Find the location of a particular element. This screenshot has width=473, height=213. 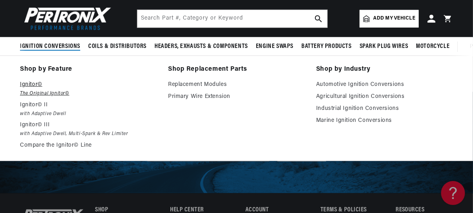

summary: Ignition Conversions is located at coordinates (52, 46).